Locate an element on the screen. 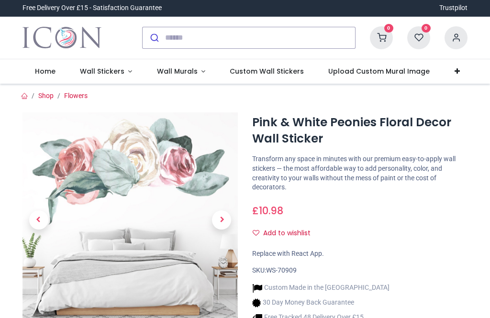  h1: Pink & White Peonies Floral Decor Wall Sticker is located at coordinates (360, 131).